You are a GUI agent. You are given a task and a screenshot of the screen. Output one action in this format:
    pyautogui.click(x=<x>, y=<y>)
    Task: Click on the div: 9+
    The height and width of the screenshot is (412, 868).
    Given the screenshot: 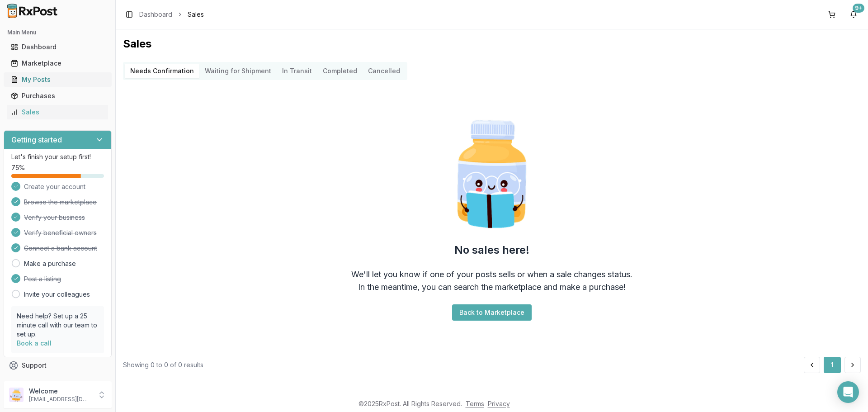 What is the action you would take?
    pyautogui.click(x=859, y=8)
    